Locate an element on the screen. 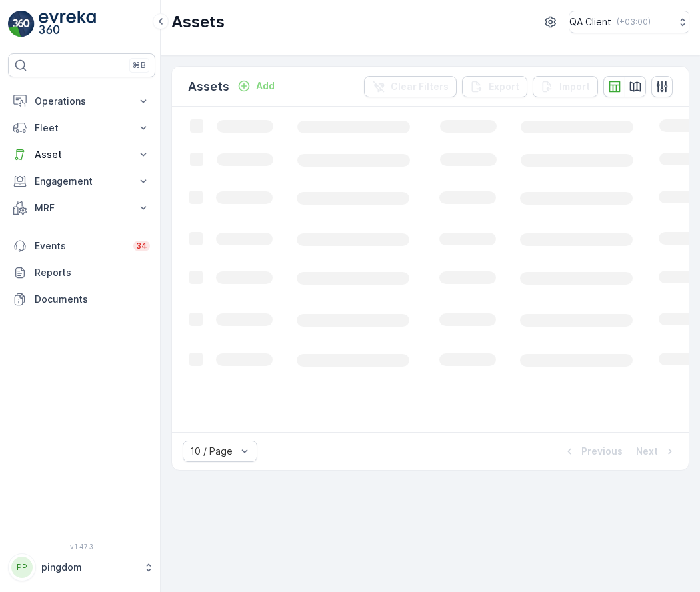 The image size is (700, 592). p: 34 is located at coordinates (141, 246).